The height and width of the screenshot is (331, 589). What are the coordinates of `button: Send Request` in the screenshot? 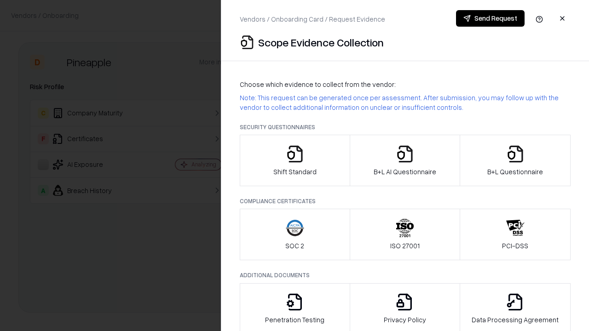 It's located at (490, 18).